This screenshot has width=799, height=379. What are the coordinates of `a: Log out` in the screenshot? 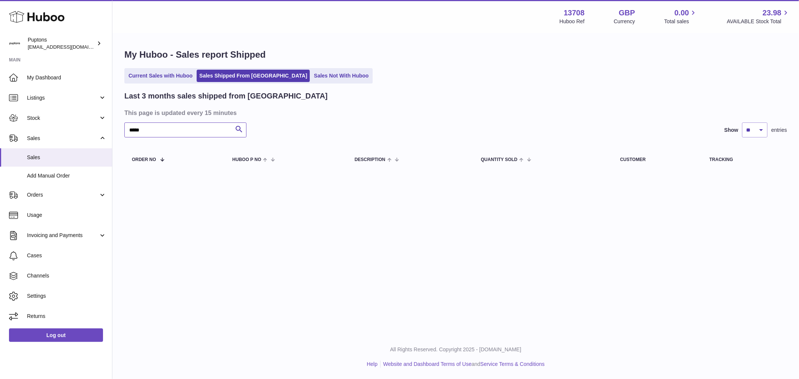 It's located at (56, 335).